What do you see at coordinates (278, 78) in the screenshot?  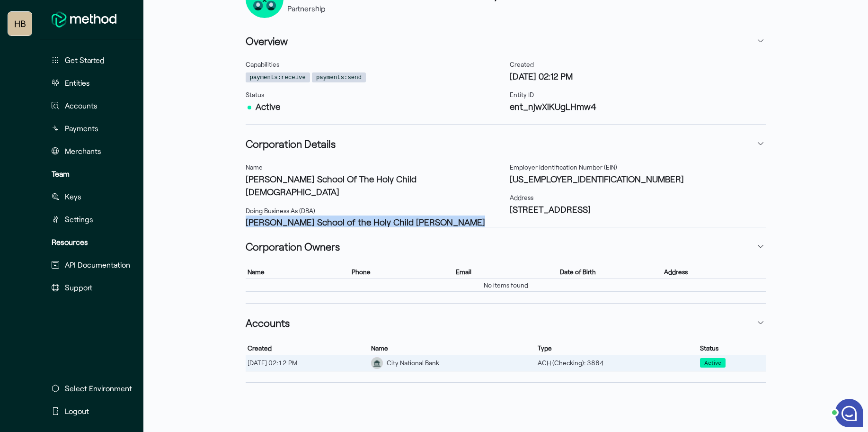 I see `code: payments:receive` at bounding box center [278, 78].